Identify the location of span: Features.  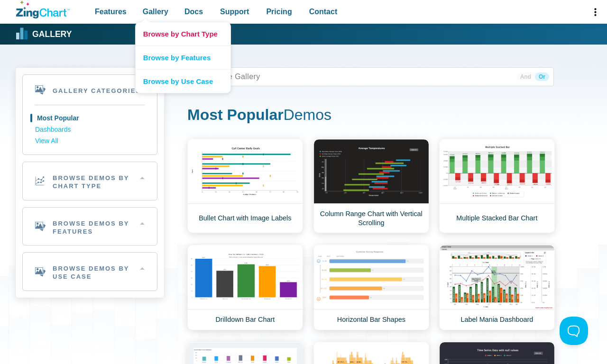
(111, 12).